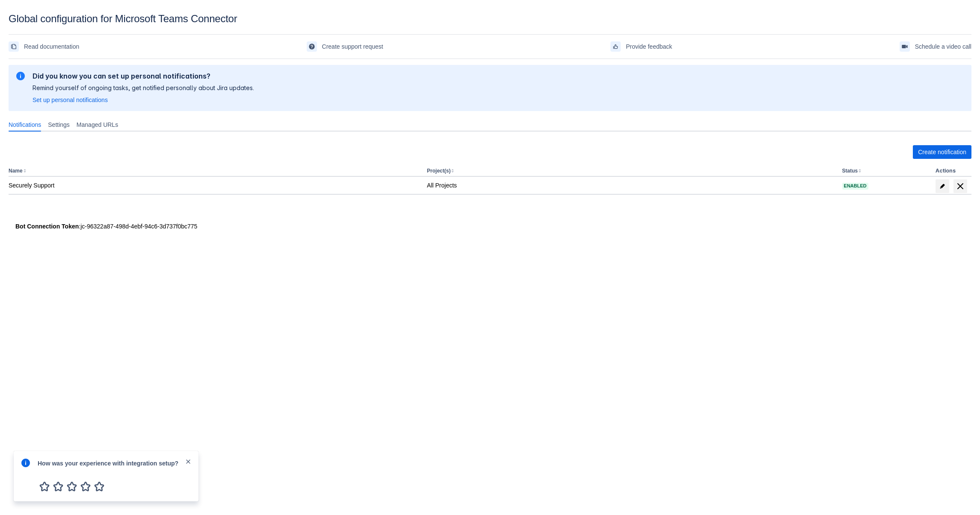 The image size is (980, 515). What do you see at coordinates (849, 171) in the screenshot?
I see `button: Status` at bounding box center [849, 171].